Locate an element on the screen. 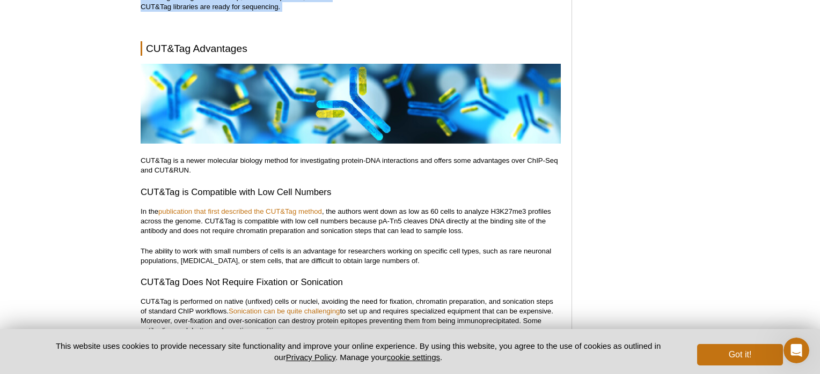  a: Privacy Policy is located at coordinates (311, 357).